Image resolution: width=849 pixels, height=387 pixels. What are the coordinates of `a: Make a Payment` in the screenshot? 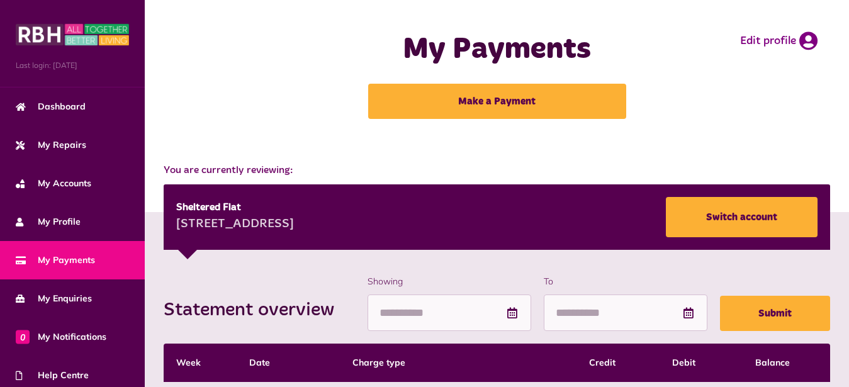 It's located at (497, 101).